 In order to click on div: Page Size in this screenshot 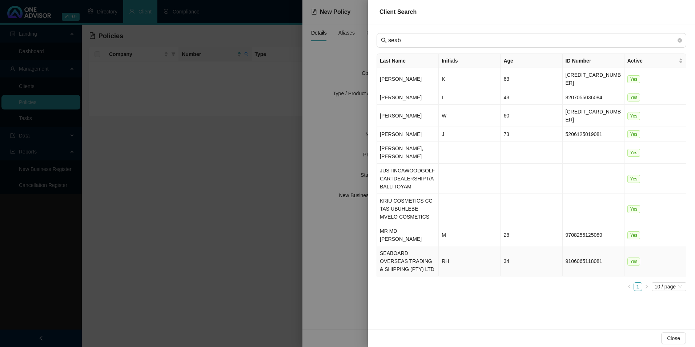, I will do `click(669, 286)`.